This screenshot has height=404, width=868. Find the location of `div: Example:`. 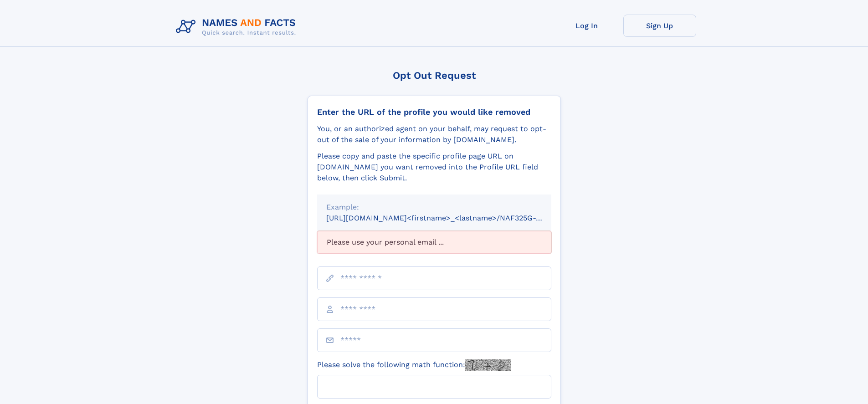

div: Example: is located at coordinates (434, 207).